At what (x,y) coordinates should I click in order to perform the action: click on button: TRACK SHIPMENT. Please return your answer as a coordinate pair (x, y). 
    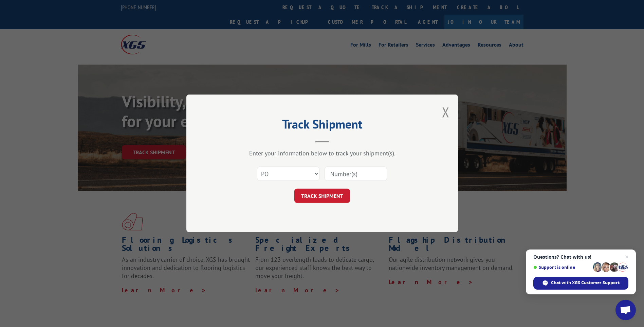
    Looking at the image, I should click on (322, 196).